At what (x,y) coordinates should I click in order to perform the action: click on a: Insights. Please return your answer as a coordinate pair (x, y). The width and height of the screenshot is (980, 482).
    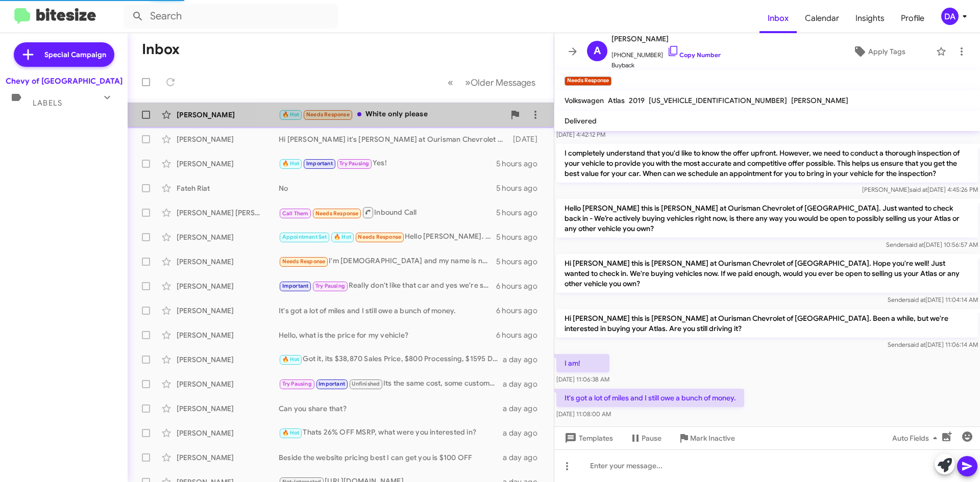
    Looking at the image, I should click on (870, 18).